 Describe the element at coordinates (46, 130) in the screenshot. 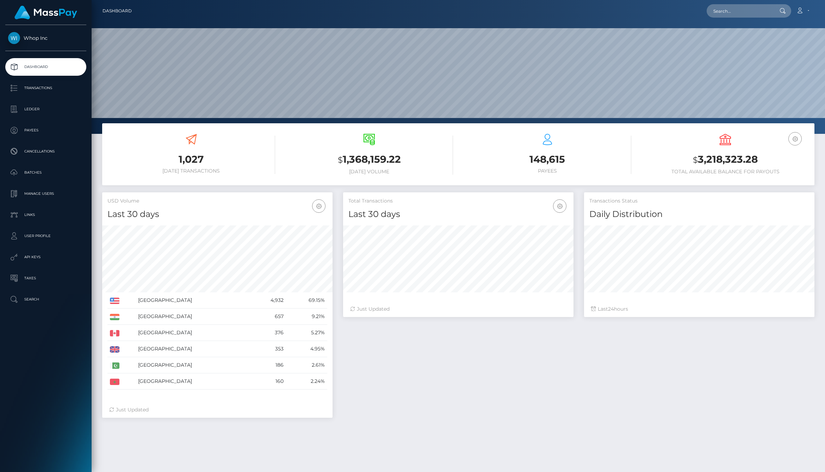

I see `p: Payees` at that location.